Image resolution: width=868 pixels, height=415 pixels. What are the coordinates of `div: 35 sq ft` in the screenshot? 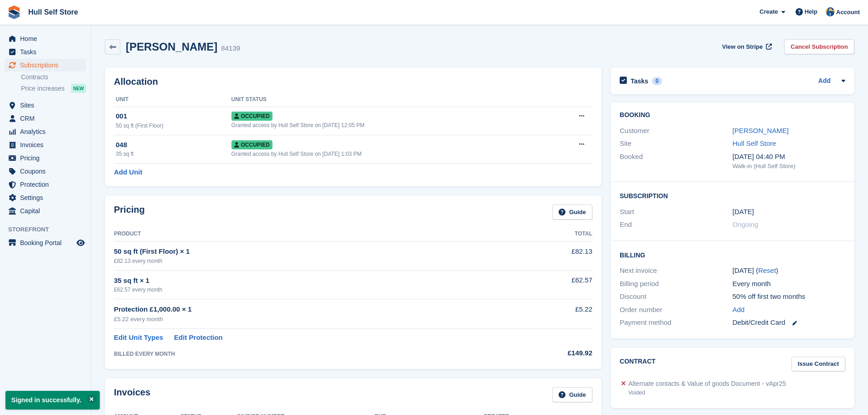 It's located at (174, 154).